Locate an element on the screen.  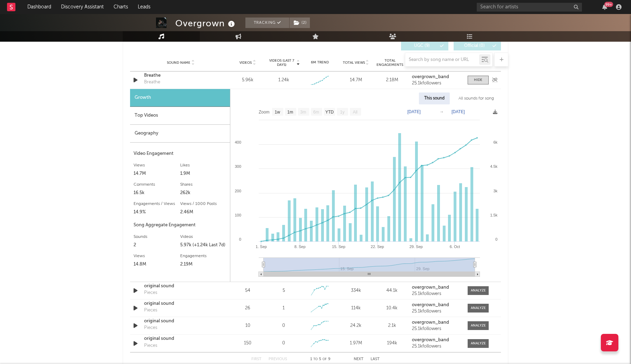
div: All sounds for song is located at coordinates (476, 98).